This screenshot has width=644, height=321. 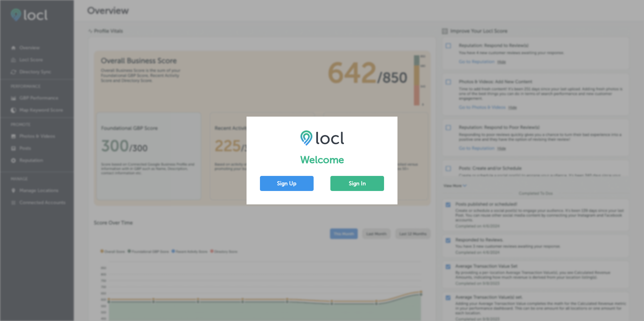 What do you see at coordinates (322, 138) in the screenshot?
I see `img: LOCL logo` at bounding box center [322, 138].